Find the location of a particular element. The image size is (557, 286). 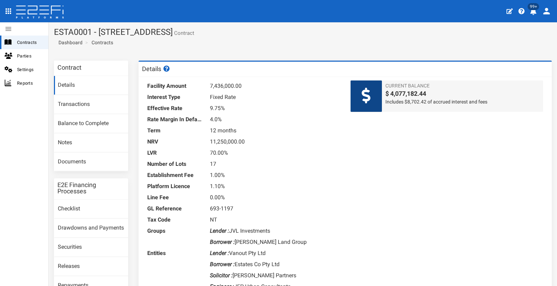

dt: Groups is located at coordinates (175, 231).